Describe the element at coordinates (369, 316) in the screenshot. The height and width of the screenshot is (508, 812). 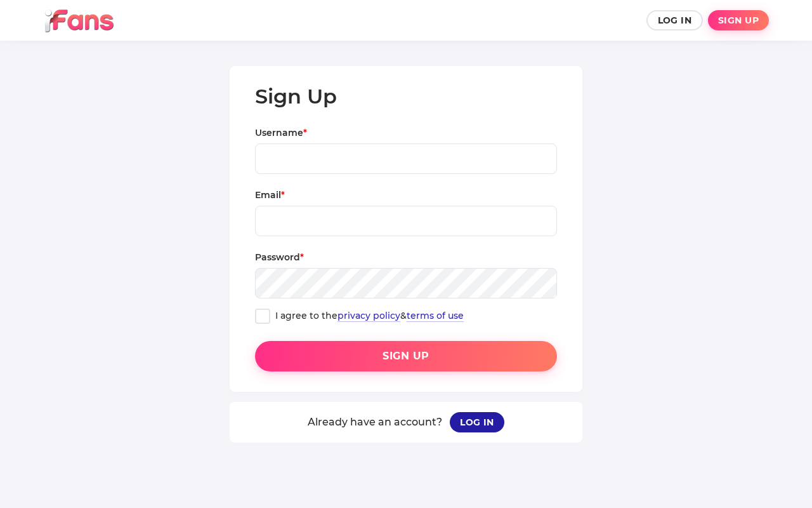
I see `div: I agree to the &` at that location.